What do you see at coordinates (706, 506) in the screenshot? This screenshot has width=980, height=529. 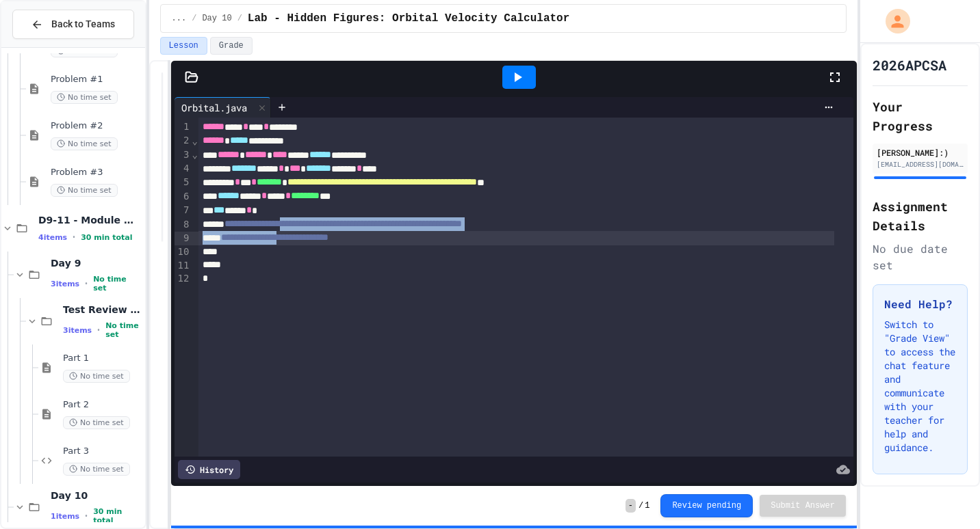 I see `button: Review pending` at bounding box center [706, 506].